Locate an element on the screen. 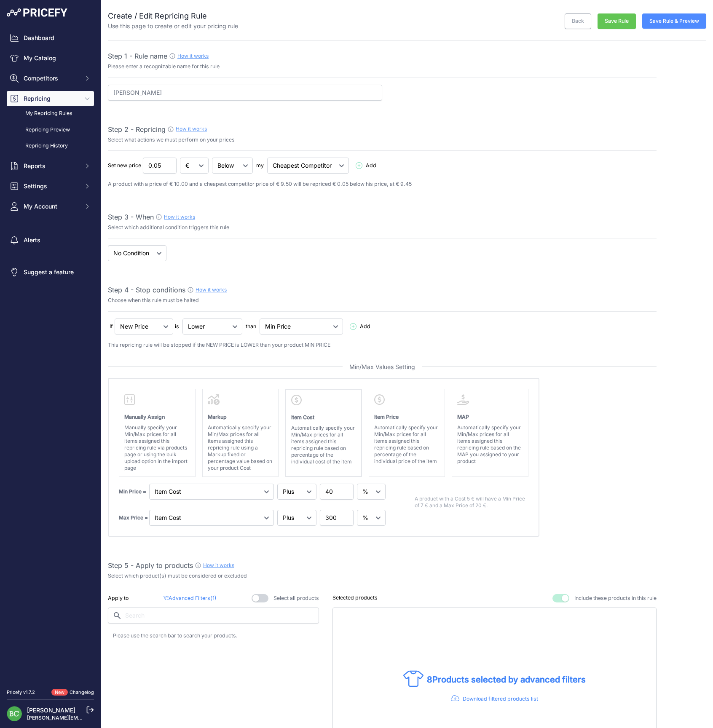  p: Please enter a recognizable name for this rule is located at coordinates (383, 67).